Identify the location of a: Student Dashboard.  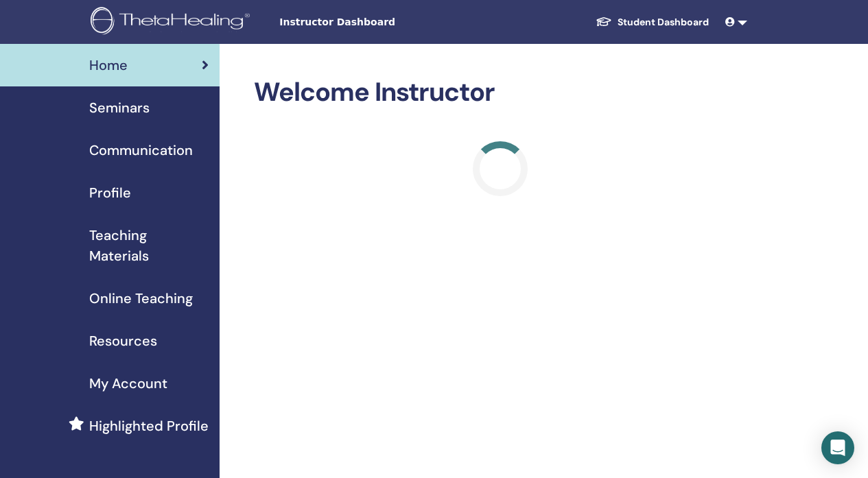
(652, 22).